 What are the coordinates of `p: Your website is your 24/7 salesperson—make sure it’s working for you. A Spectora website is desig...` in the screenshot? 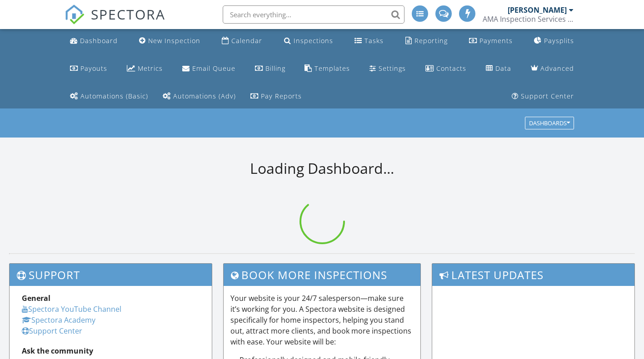 It's located at (322, 321).